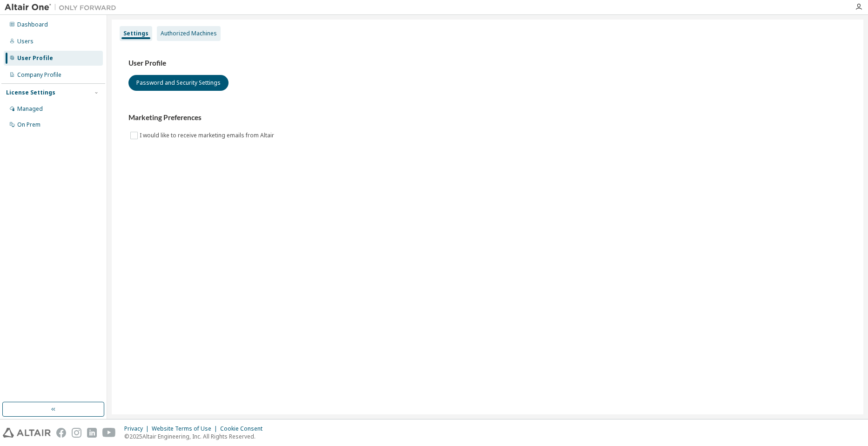 The height and width of the screenshot is (446, 868). What do you see at coordinates (29, 125) in the screenshot?
I see `div: On Prem` at bounding box center [29, 125].